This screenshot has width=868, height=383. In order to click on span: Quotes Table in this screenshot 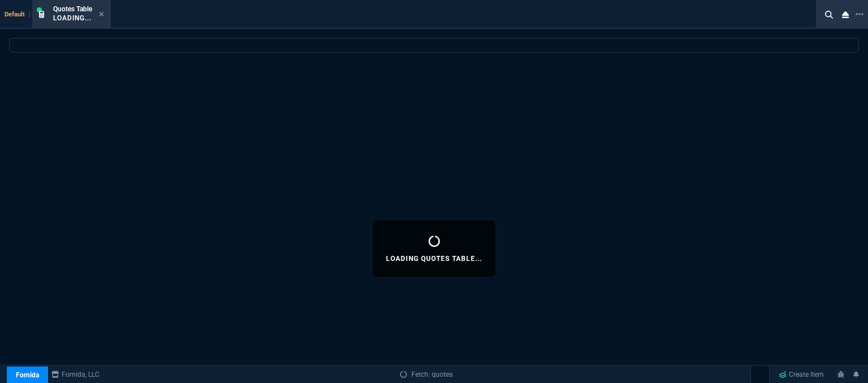, I will do `click(72, 9)`.